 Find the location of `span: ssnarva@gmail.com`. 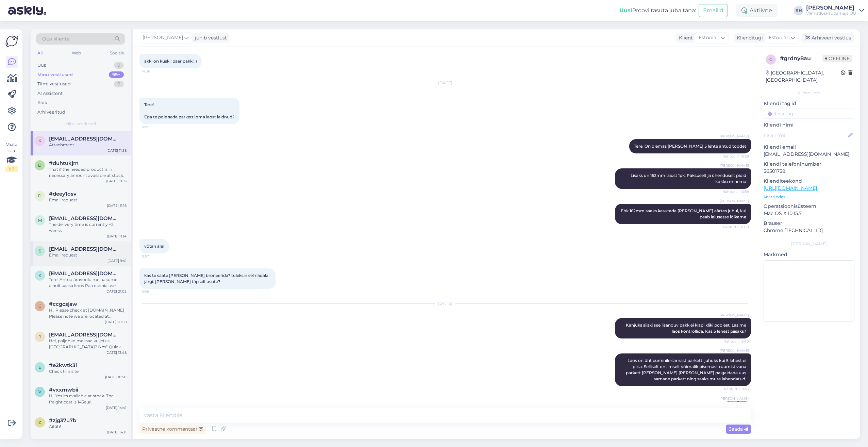

span: ssnarva@gmail.com is located at coordinates (84, 249).